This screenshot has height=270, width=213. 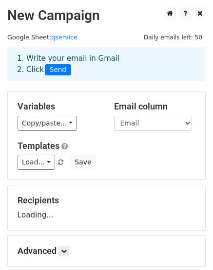 I want to click on div: 1. Write your email in Gmail 2. Click, so click(x=106, y=64).